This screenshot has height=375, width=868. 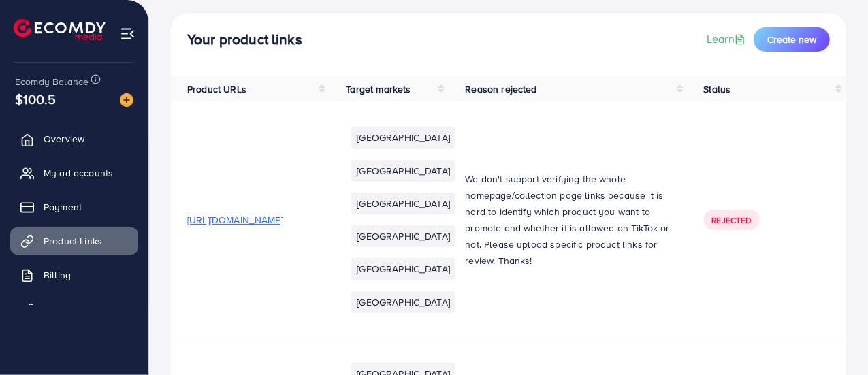 I want to click on a: Overview, so click(x=74, y=139).